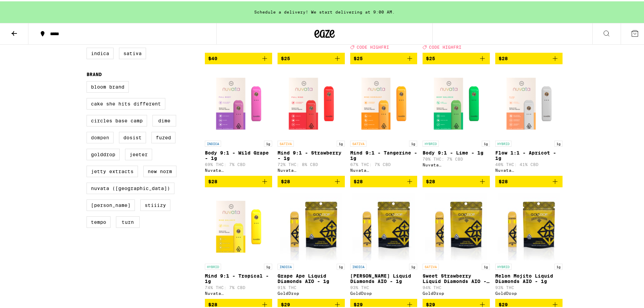 This screenshot has width=644, height=308. Describe the element at coordinates (384, 102) in the screenshot. I see `img: Nuvata (CA) - Mind 9:1 - Tangerine - 1g` at that location.